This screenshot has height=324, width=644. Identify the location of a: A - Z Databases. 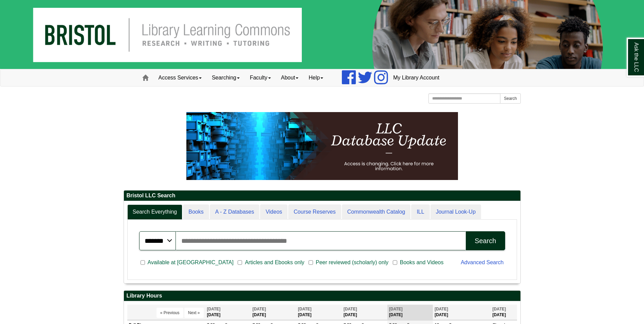
(235, 212).